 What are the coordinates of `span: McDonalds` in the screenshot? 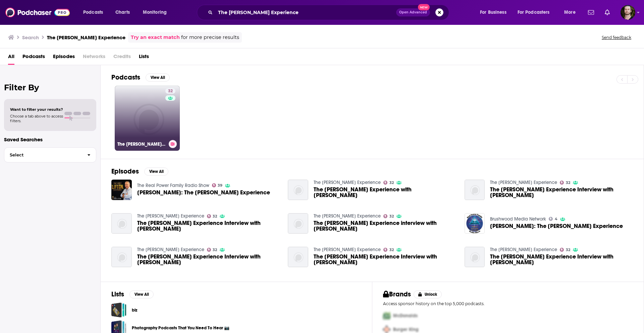 It's located at (405, 316).